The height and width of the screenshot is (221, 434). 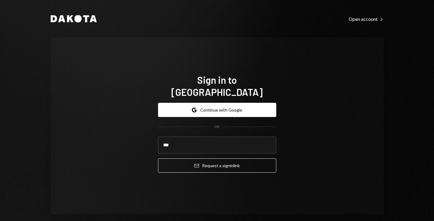 I want to click on div: OR, so click(x=217, y=126).